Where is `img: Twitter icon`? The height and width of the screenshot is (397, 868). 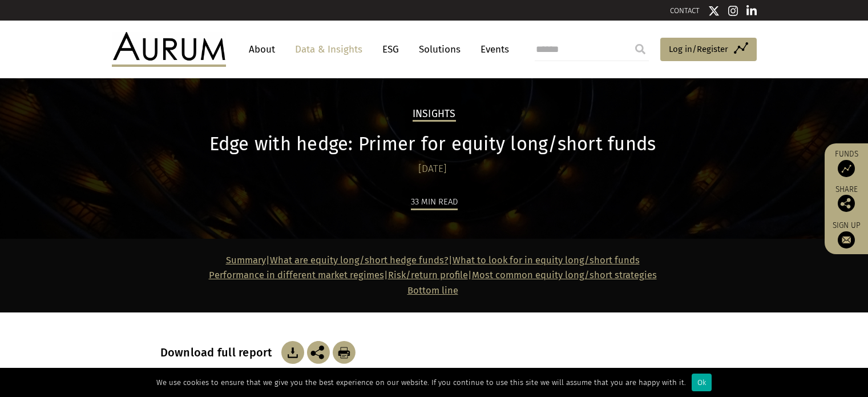 img: Twitter icon is located at coordinates (714, 11).